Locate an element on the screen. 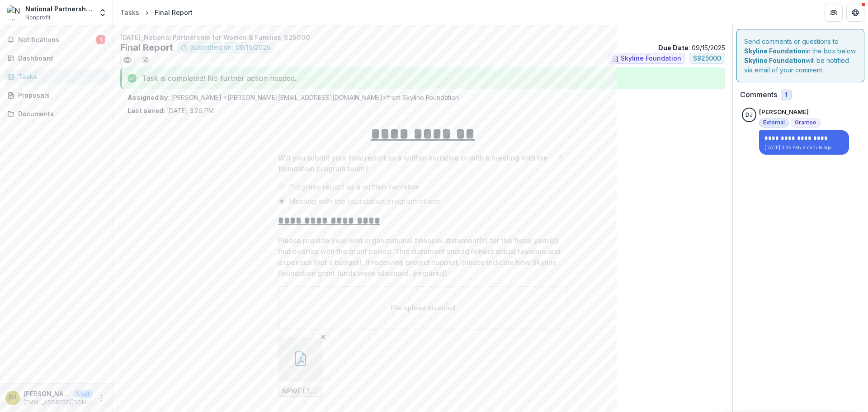  button: Preview 6d7efc24-7764-4cd5-98ec-f60c282bddca.pdf is located at coordinates (127, 60).